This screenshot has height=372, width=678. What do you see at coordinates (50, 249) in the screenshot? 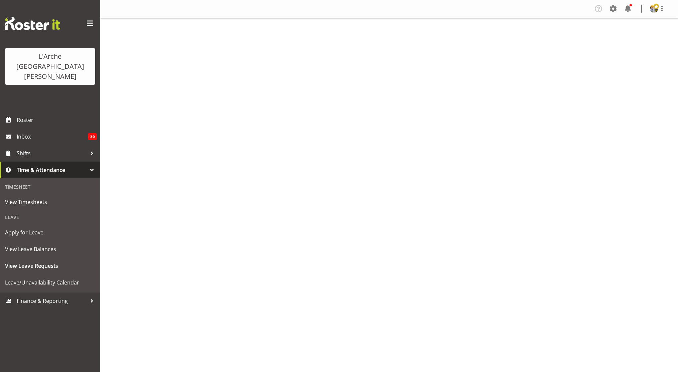
I see `a: View Leave Balances` at bounding box center [50, 249].